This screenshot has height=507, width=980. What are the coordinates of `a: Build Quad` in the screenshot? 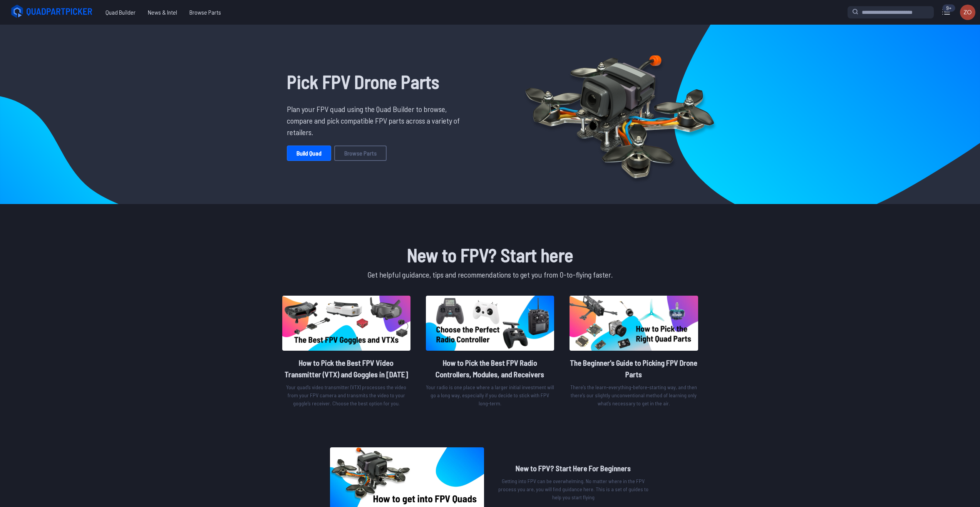 It's located at (309, 153).